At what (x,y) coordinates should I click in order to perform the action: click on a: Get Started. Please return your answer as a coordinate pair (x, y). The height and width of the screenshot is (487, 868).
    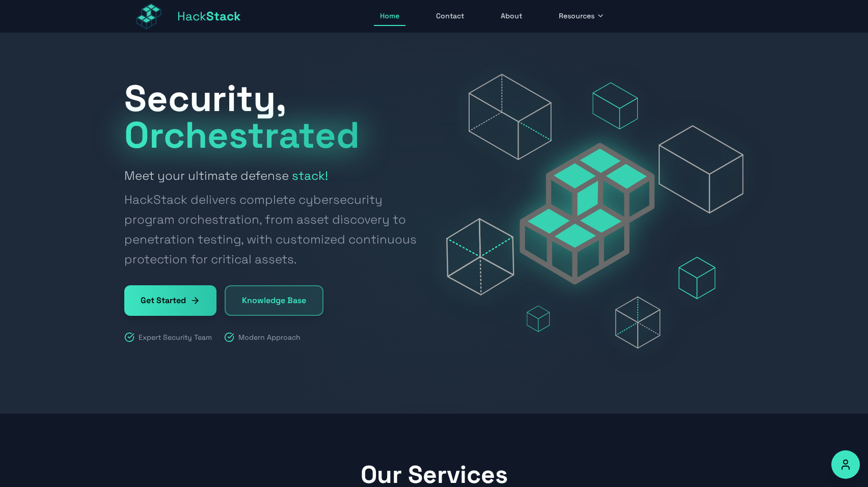
    Looking at the image, I should click on (170, 301).